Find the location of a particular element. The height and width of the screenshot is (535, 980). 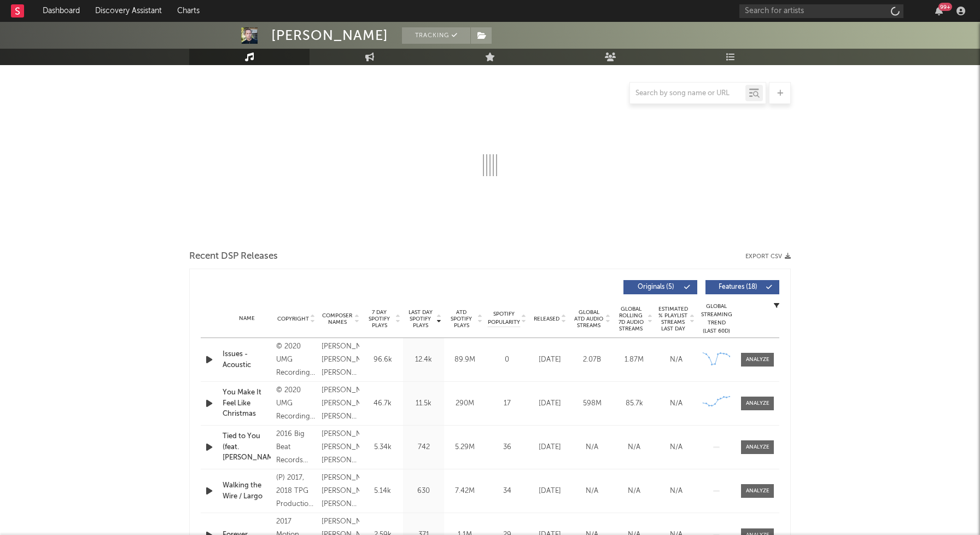

div: 630 is located at coordinates (424, 491).